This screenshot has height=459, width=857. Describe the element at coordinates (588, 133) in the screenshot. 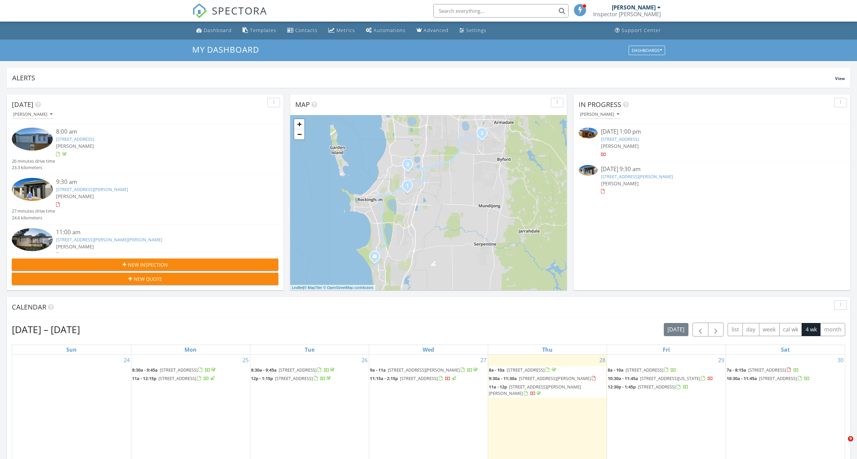

I see `img: 9327184%2Fcover_photos%2F7SCppiAYKVu6kGvykNmT%2Fsmall.jpeg` at that location.